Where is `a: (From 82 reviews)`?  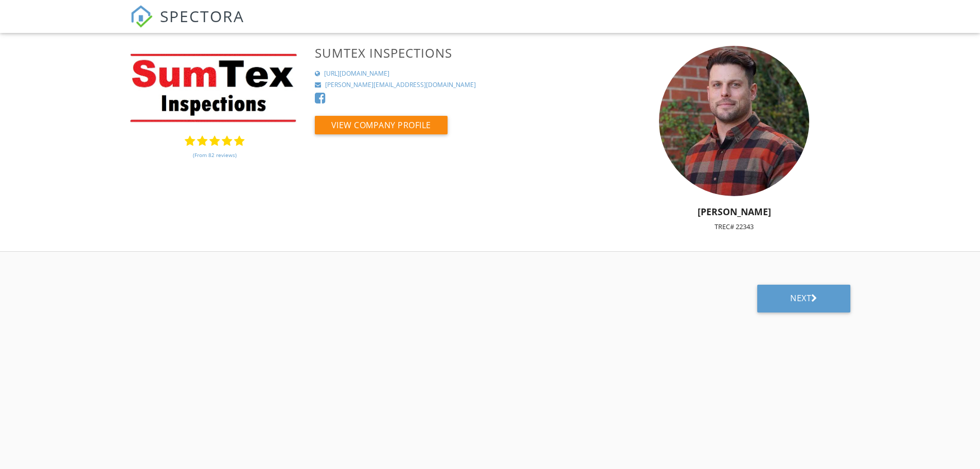
a: (From 82 reviews) is located at coordinates (215, 155).